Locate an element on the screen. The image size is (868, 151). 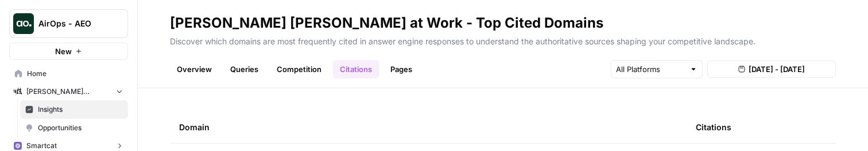
a: Overview is located at coordinates (194, 69).